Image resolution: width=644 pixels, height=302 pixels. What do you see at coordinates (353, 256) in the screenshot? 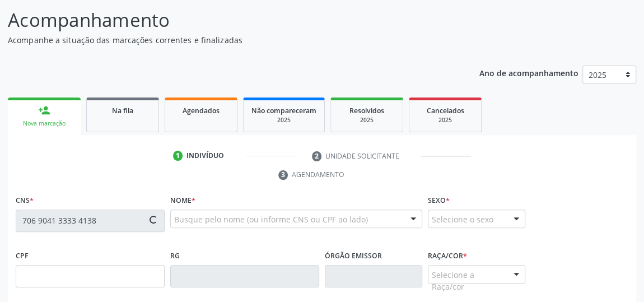
I see `label: Órgão emissor` at bounding box center [353, 256].